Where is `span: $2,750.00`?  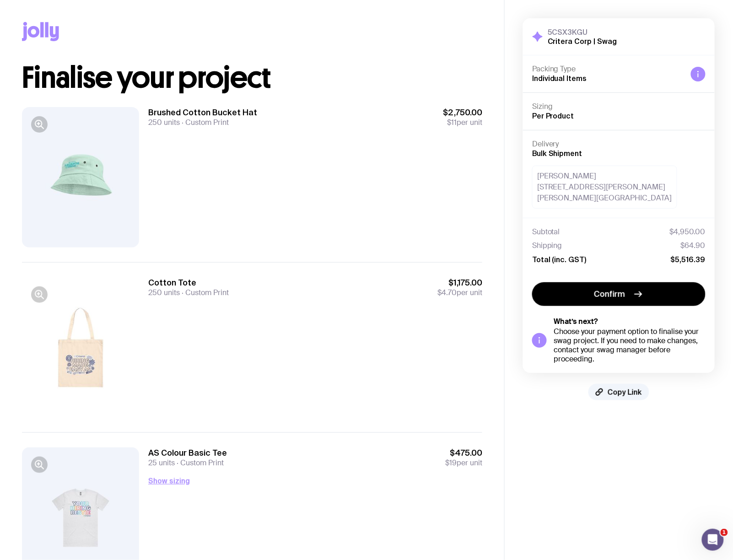 span: $2,750.00 is located at coordinates (462, 112).